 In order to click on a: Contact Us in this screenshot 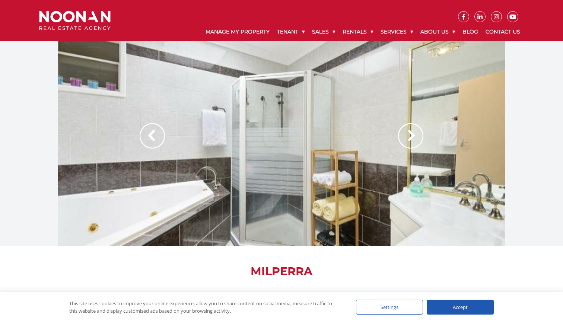, I will do `click(503, 32)`.